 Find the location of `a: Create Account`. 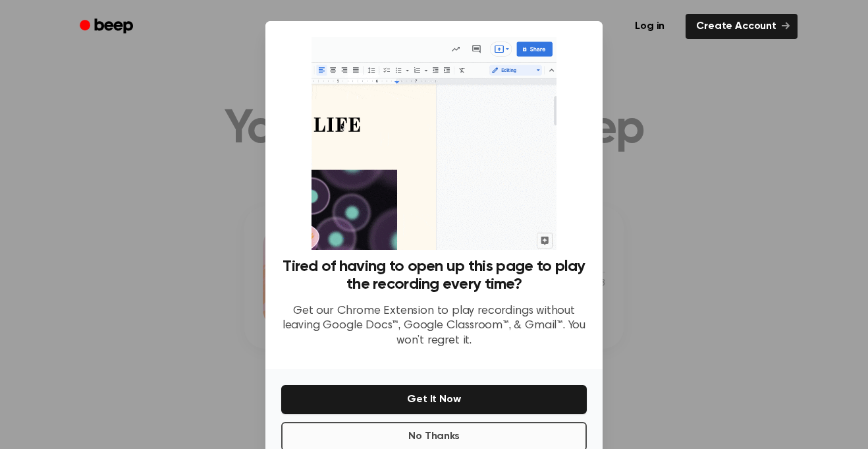

a: Create Account is located at coordinates (742, 27).